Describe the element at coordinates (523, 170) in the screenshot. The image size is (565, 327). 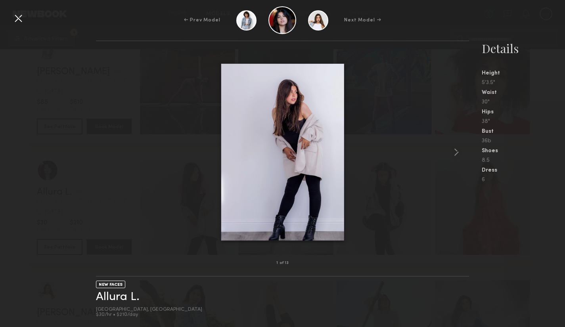
I see `div: Dress` at that location.